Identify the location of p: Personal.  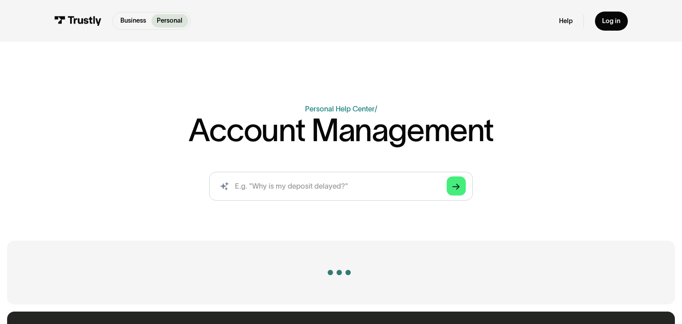
(170, 21).